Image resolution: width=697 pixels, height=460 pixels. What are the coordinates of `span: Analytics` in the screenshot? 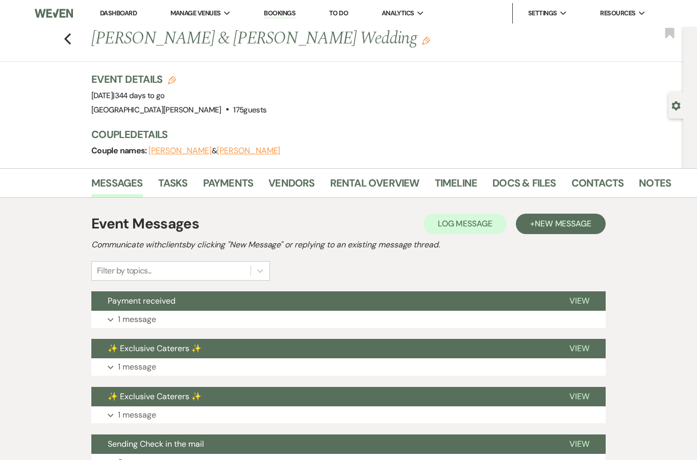 It's located at (398, 13).